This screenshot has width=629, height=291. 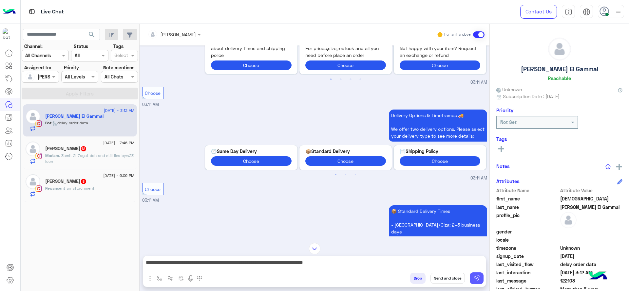 What do you see at coordinates (66, 149) in the screenshot?
I see `h5: Mariam Amer` at bounding box center [66, 149].